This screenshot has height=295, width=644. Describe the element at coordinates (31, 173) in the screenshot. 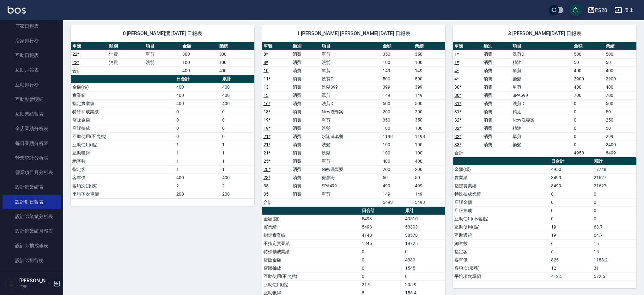

I see `a: 營業項目月分析表` at that location.